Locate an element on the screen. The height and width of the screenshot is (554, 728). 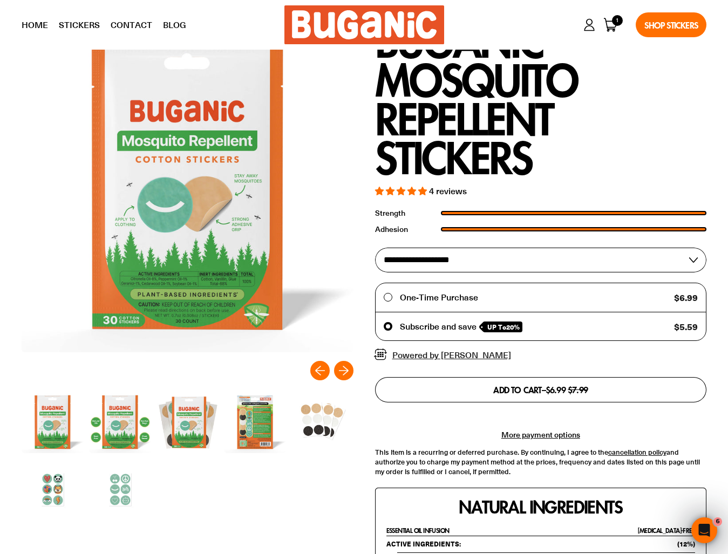
button: 1 is located at coordinates (611, 25).